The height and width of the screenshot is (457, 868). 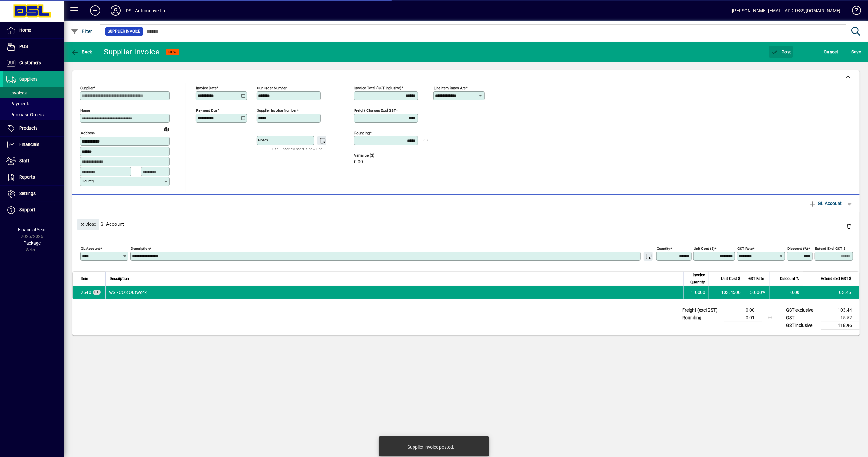 I want to click on mat-label: Invoice Total (GST inclusive), so click(x=378, y=88).